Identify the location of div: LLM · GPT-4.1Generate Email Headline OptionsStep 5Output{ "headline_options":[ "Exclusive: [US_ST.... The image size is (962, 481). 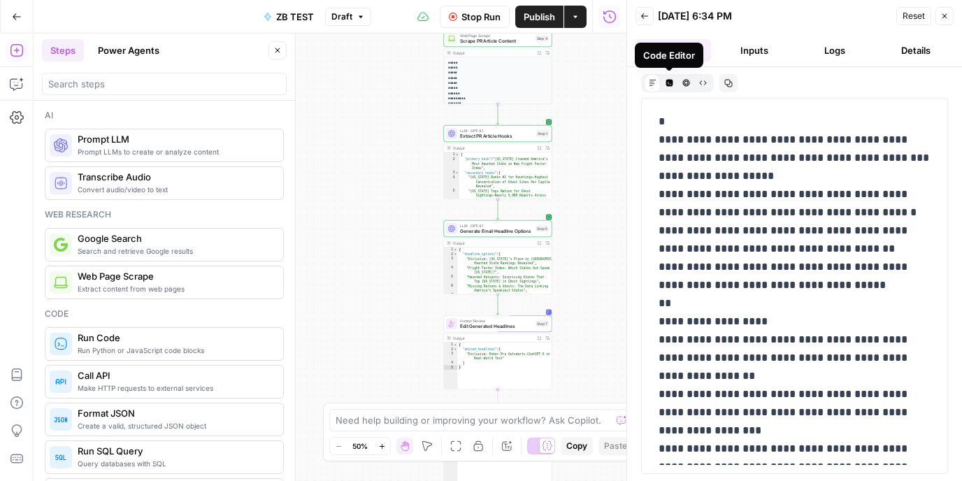
(498, 257).